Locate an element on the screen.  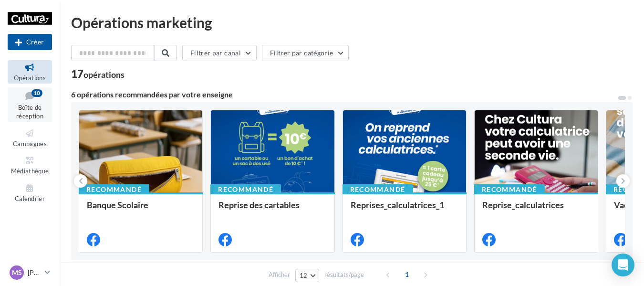
a: Campagnes is located at coordinates (30, 137).